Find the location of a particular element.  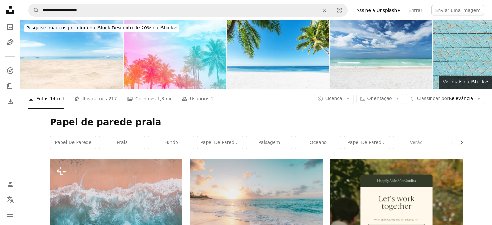

button: Licença is located at coordinates (333, 99).